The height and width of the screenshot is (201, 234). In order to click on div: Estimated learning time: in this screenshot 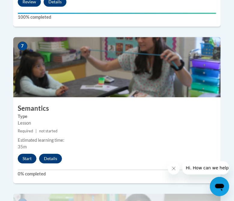, I will do `click(117, 140)`.